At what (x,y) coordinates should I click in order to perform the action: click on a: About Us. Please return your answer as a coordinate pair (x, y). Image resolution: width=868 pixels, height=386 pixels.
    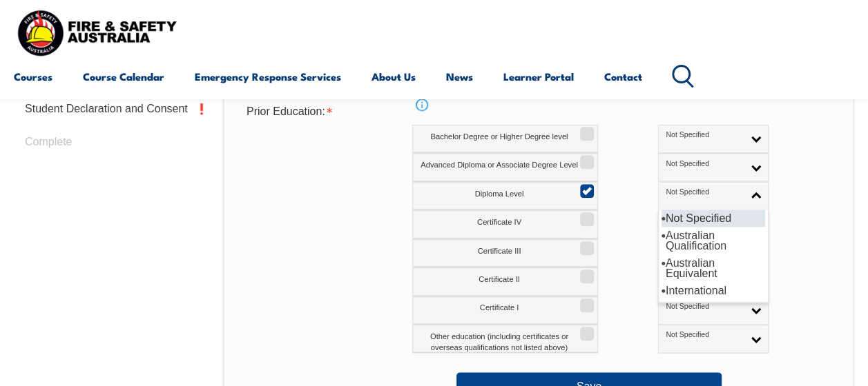
    Looking at the image, I should click on (393, 76).